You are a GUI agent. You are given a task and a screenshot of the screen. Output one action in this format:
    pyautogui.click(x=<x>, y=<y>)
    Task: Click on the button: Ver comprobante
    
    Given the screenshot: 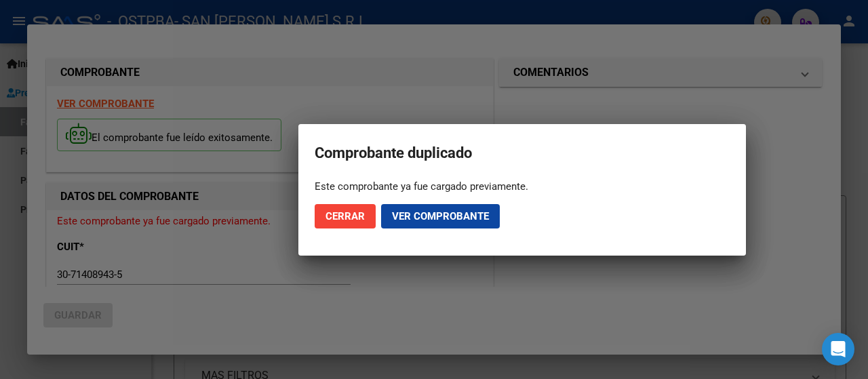 What is the action you would take?
    pyautogui.click(x=440, y=216)
    